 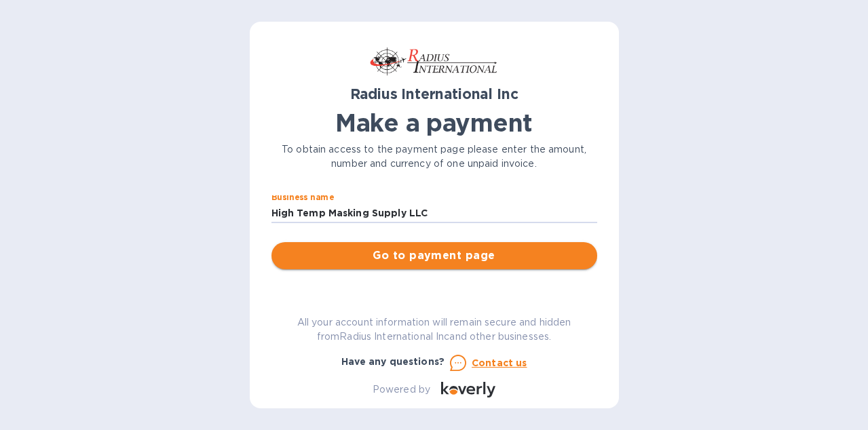 I want to click on u: Contact us, so click(x=499, y=363).